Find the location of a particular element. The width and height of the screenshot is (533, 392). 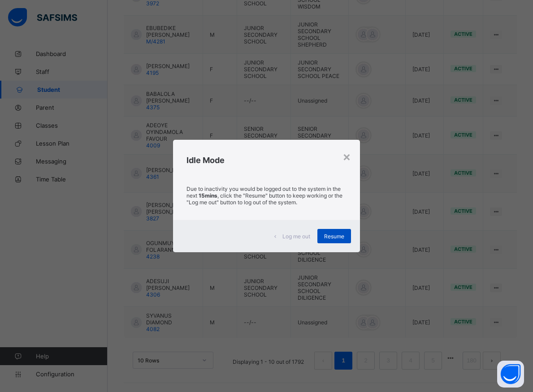

h2: Idle Mode is located at coordinates (266, 159).